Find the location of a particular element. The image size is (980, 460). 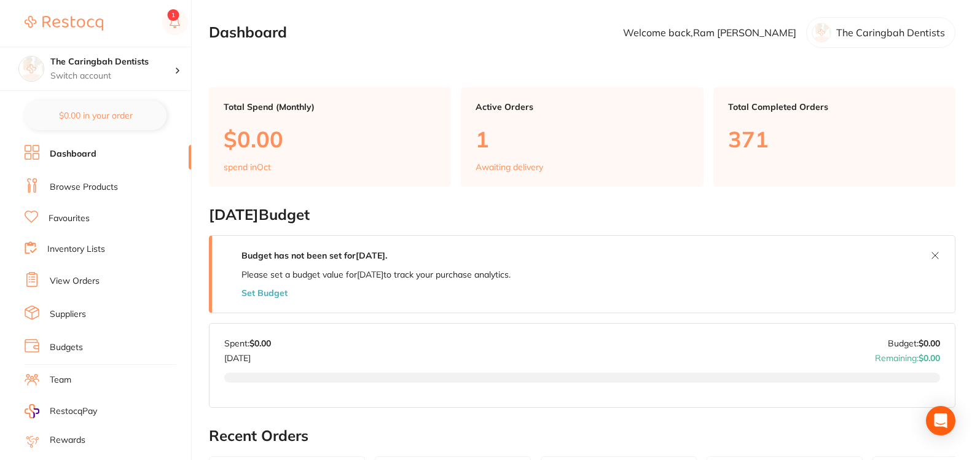

img: RestocqPay is located at coordinates (32, 411).